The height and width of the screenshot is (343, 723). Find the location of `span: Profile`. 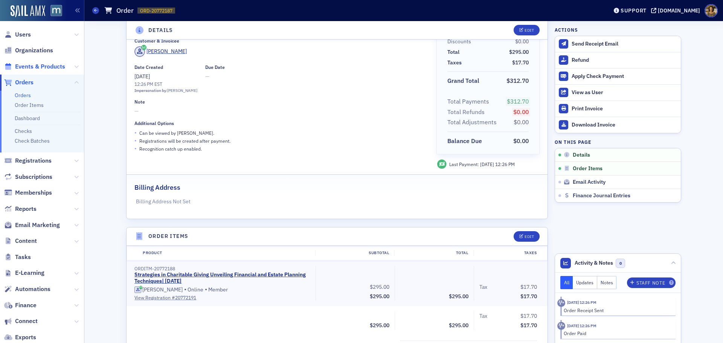

span: Profile is located at coordinates (711, 11).